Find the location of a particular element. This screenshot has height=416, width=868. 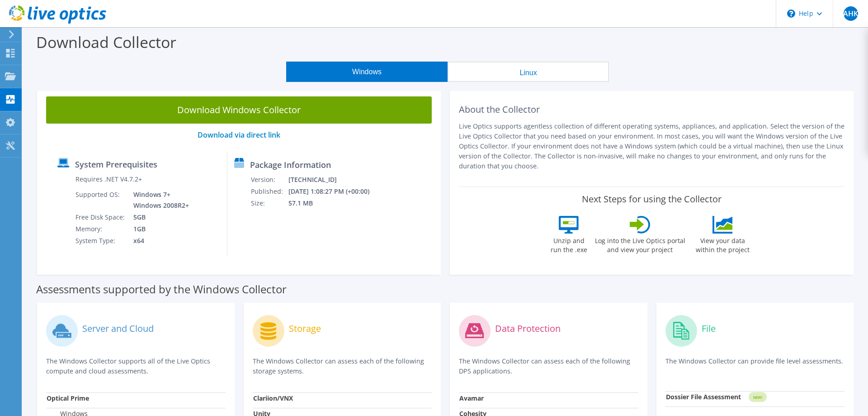

strong: Dossier File Assessment is located at coordinates (703, 396).